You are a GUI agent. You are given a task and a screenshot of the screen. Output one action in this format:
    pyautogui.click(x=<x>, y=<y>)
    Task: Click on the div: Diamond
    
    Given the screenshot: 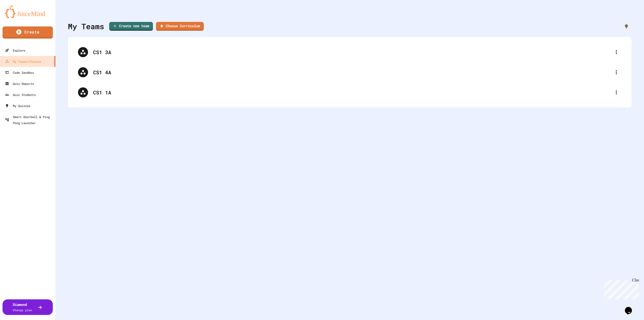 What is the action you would take?
    pyautogui.click(x=22, y=307)
    